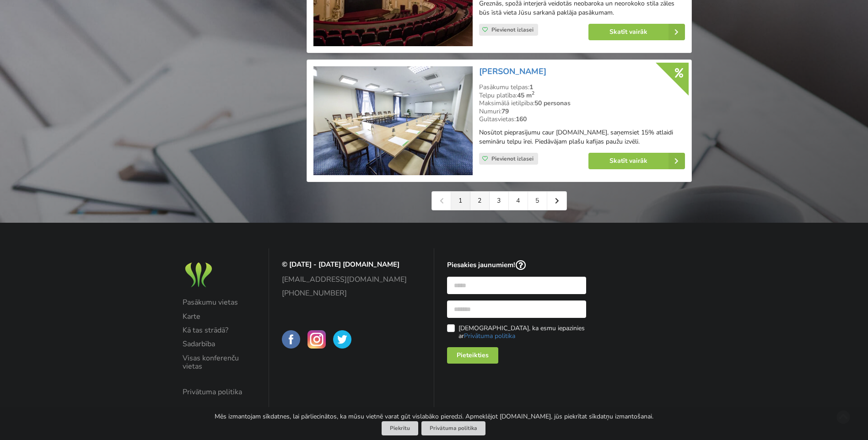 This screenshot has width=868, height=440. Describe the element at coordinates (480, 201) in the screenshot. I see `a: 2` at that location.